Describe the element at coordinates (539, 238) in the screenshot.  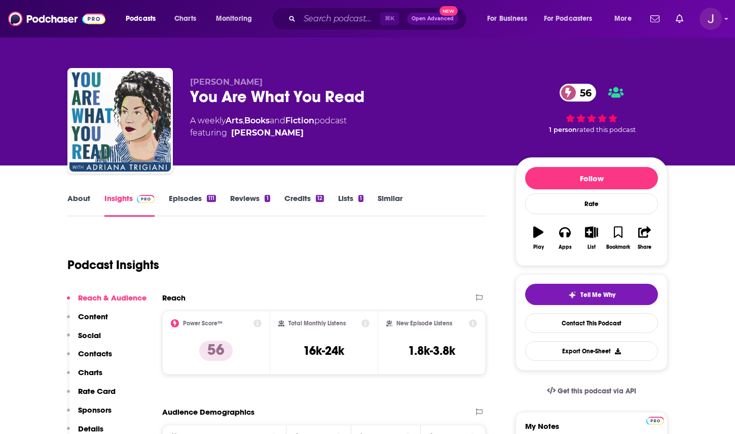
I see `button: Play` at that location.